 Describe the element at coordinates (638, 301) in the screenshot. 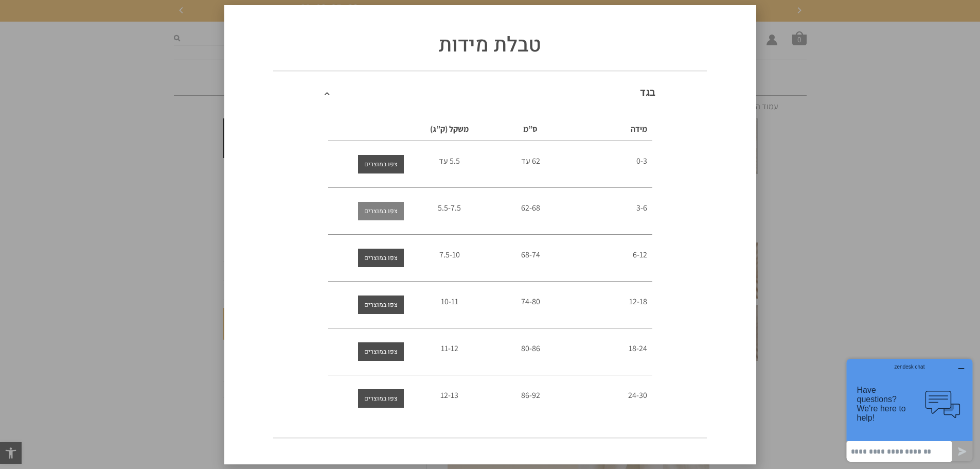

I see `span: 12-18` at that location.